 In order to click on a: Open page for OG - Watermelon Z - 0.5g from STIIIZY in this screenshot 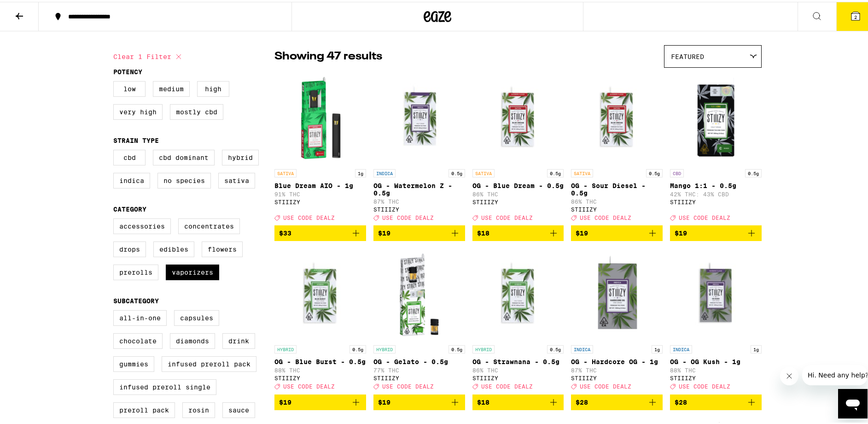, I will do `click(419, 147)`.